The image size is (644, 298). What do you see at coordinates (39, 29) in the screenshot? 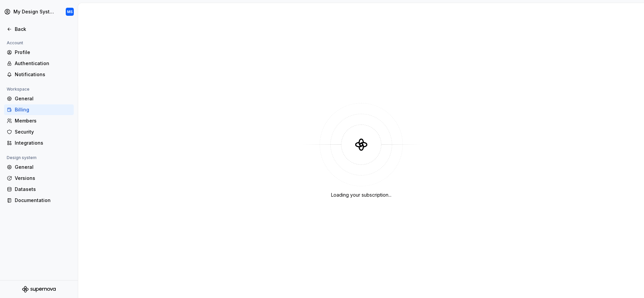
I see `a: Back` at bounding box center [39, 29].